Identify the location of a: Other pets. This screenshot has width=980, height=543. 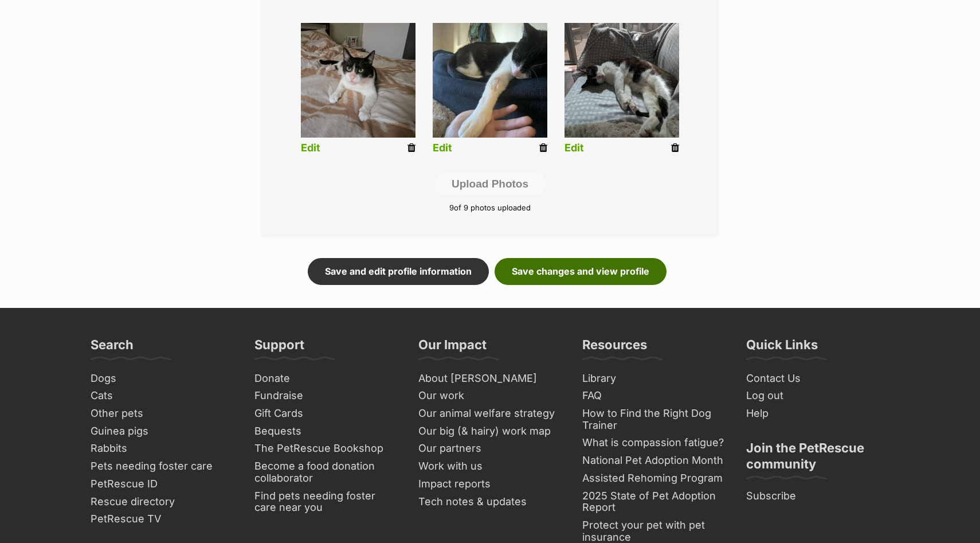
(162, 413).